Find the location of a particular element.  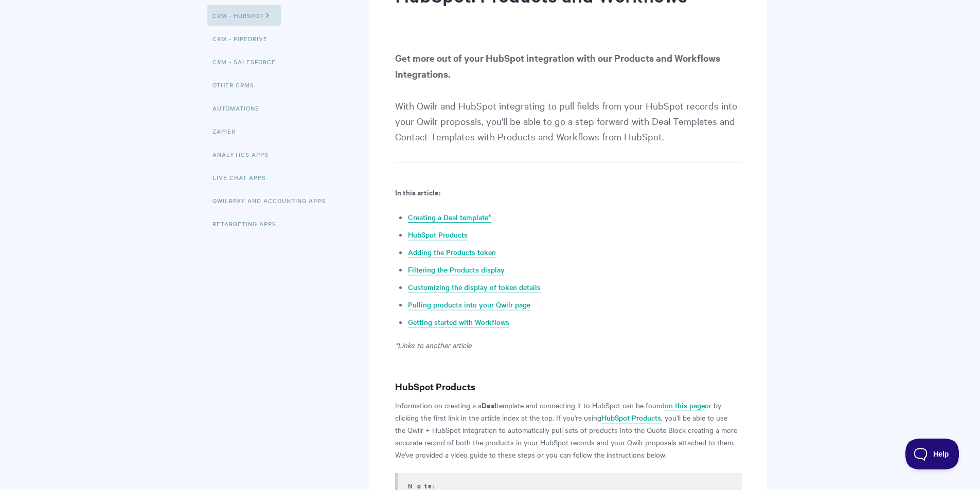

a: CRM - Salesforce is located at coordinates (248, 61).